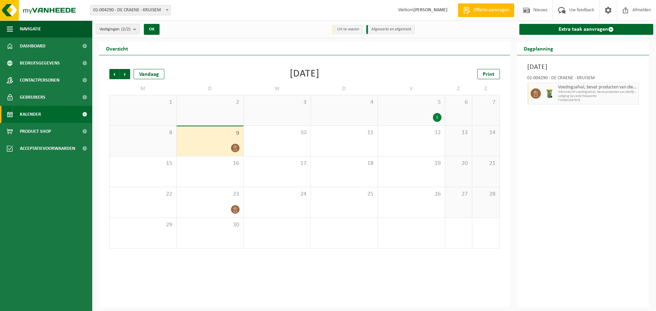 This screenshot has width=656, height=311. What do you see at coordinates (277, 102) in the screenshot?
I see `span: 3` at bounding box center [277, 102].